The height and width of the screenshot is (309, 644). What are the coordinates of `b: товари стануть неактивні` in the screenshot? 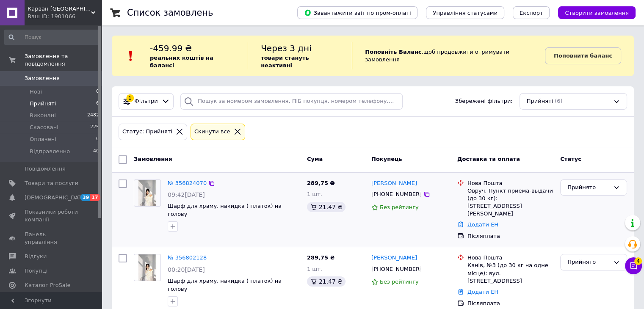 It's located at (285, 61).